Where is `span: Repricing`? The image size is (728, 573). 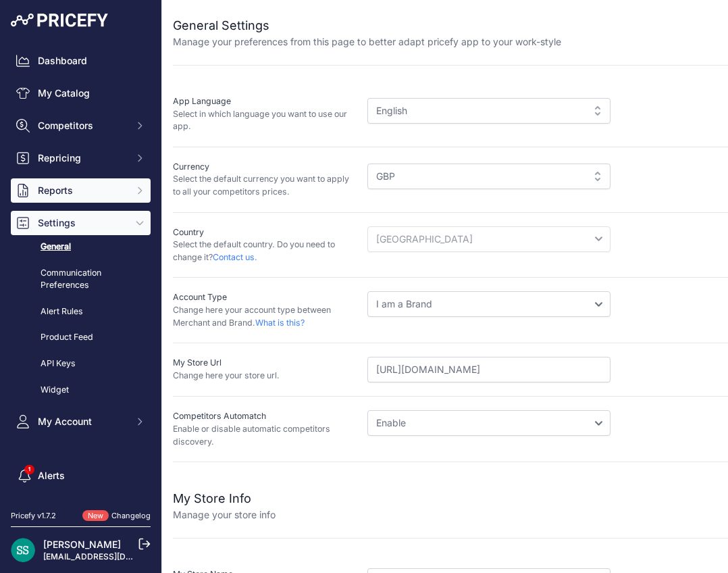
span: Repricing is located at coordinates (82, 158).